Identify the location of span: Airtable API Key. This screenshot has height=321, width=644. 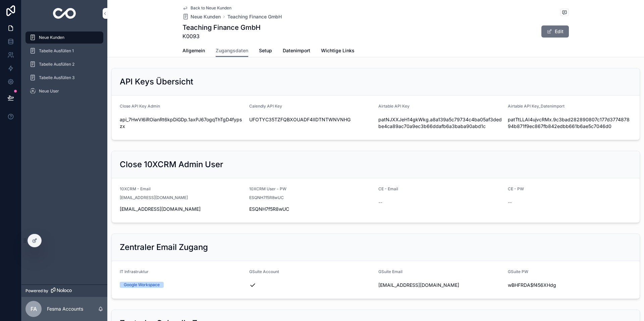
(394, 106).